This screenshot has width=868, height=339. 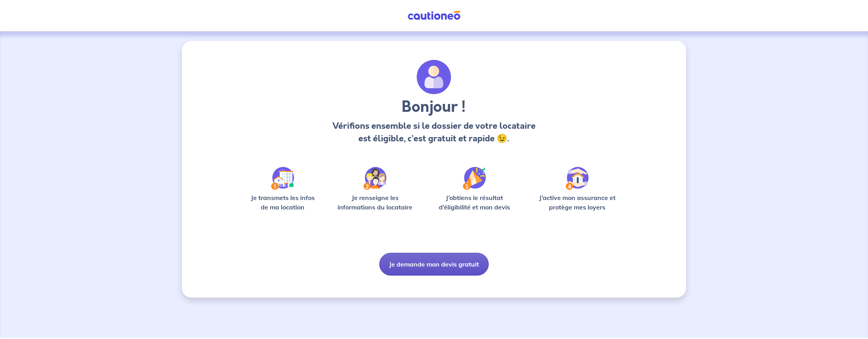 I want to click on img: archivate, so click(x=434, y=77).